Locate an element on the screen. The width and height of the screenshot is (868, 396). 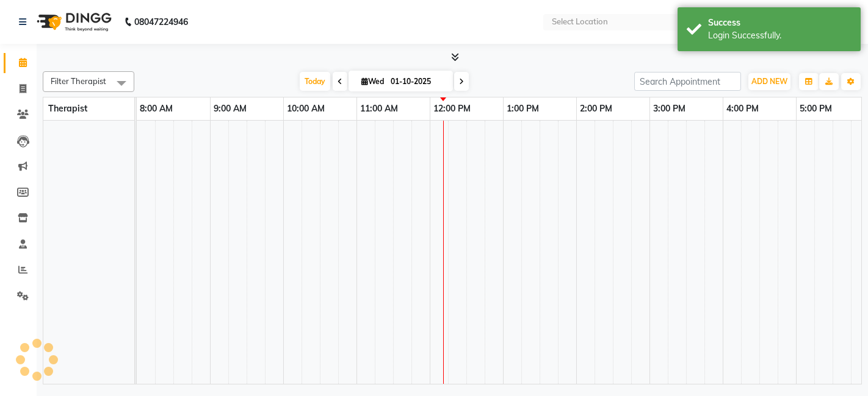
span: Wed is located at coordinates (372, 81).